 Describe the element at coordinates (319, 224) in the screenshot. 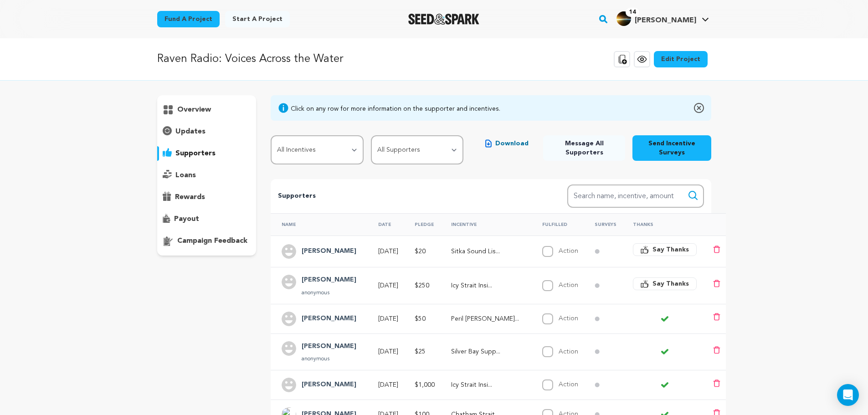

I see `th: Name` at that location.